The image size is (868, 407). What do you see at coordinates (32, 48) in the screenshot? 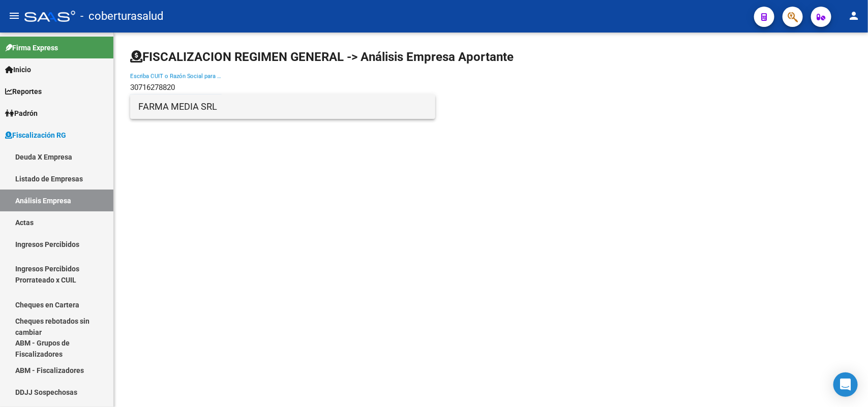
I see `span: Firma Express` at bounding box center [32, 48].